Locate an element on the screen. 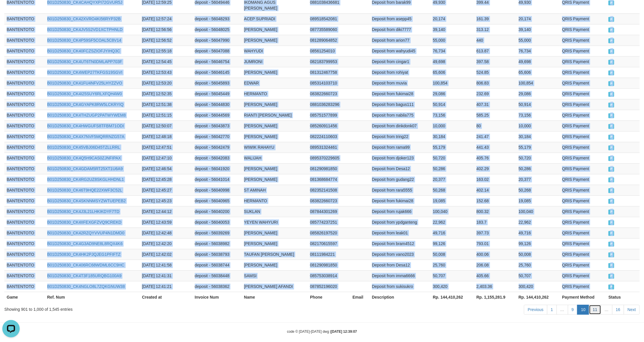  a: B01D250830_CK40FCZSZIOFJYIHQ3C is located at coordinates (84, 51).